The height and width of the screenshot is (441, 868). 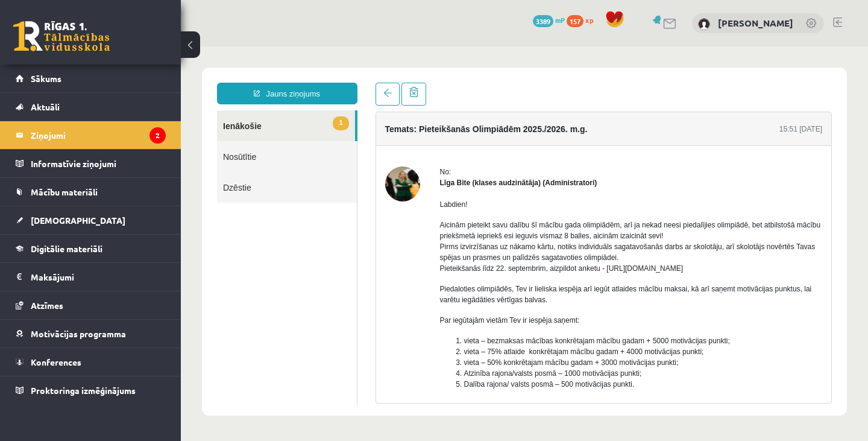 What do you see at coordinates (45, 78) in the screenshot?
I see `span: Sākums` at bounding box center [45, 78].